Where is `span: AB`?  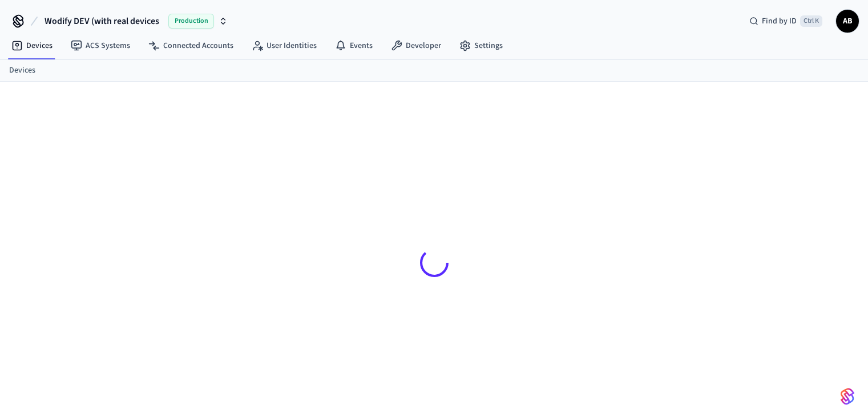 span: AB is located at coordinates (847, 21).